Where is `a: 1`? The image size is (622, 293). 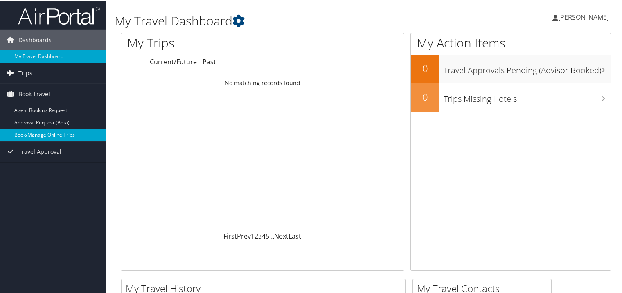 a: 1 is located at coordinates (253, 235).